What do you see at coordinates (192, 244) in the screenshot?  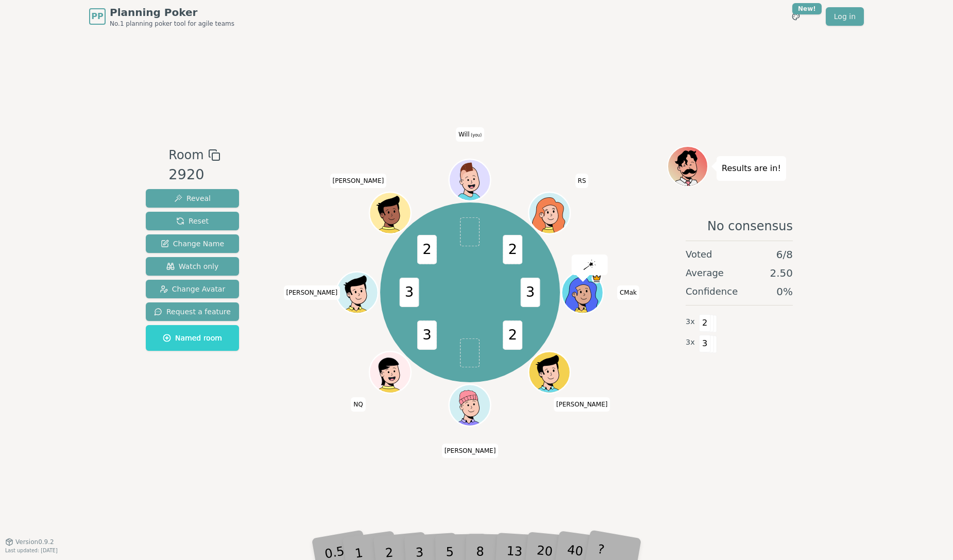 I see `span: Change Name` at bounding box center [192, 244].